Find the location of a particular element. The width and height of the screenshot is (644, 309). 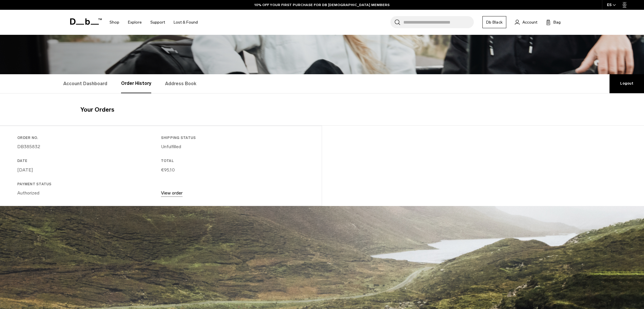

h4: Your Orders is located at coordinates (322, 109).